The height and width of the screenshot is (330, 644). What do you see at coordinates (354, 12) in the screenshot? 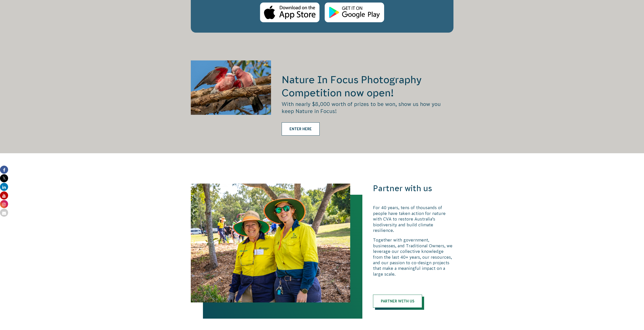
I see `a: Android Store Logo` at bounding box center [354, 12].